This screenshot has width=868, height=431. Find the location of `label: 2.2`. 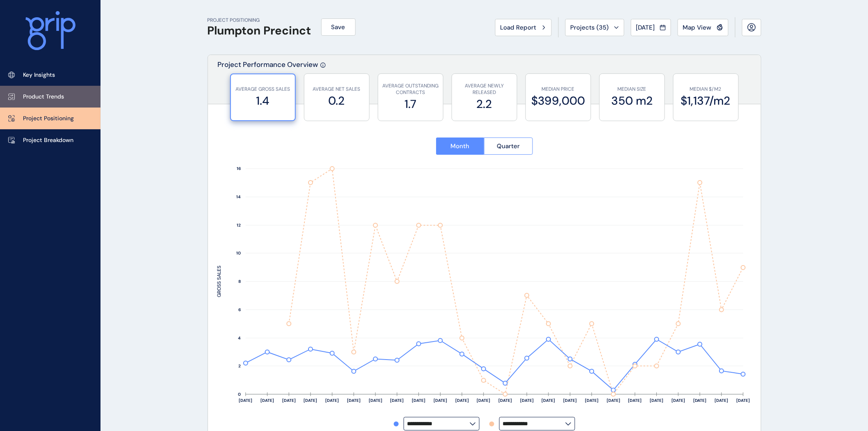

label: 2.2 is located at coordinates (485, 104).